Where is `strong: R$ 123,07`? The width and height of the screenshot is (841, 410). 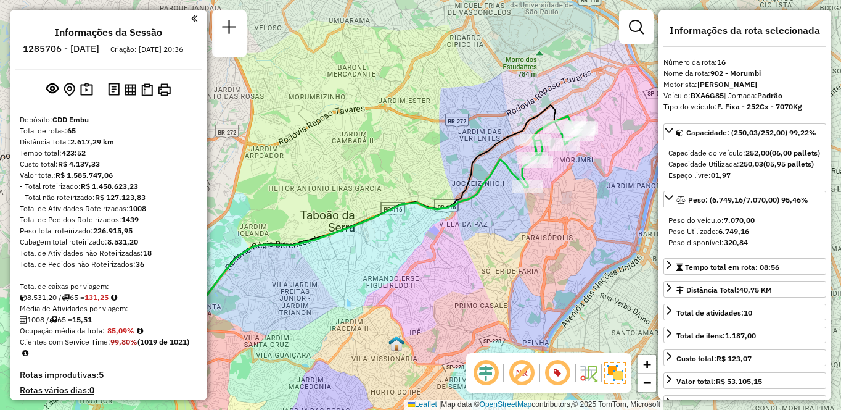 strong: R$ 123,07 is located at coordinates (734, 358).